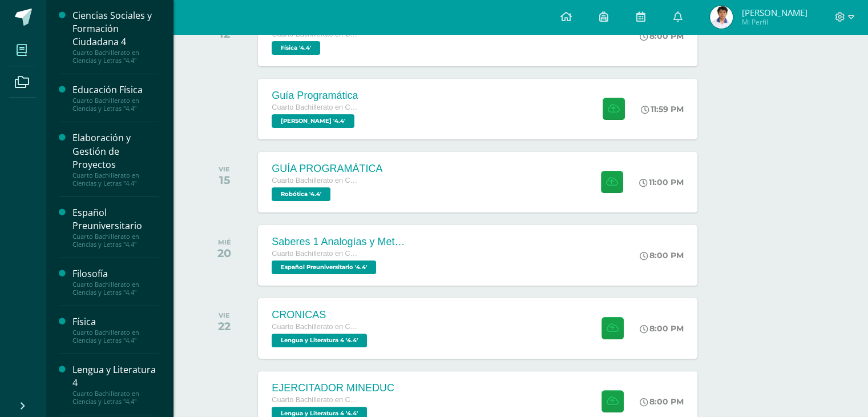 The image size is (868, 417). What do you see at coordinates (116, 376) in the screenshot?
I see `div: Lengua y Literatura 4` at bounding box center [116, 376].